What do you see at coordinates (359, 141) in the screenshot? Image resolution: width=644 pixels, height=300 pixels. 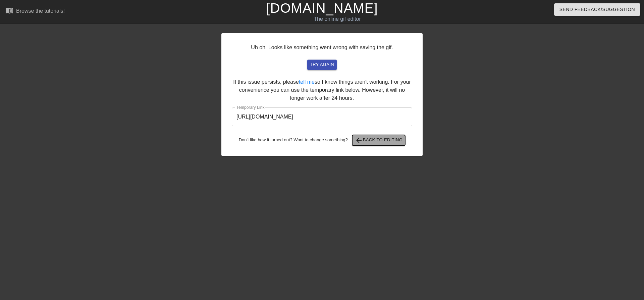 I see `span: arrow_back` at bounding box center [359, 141].